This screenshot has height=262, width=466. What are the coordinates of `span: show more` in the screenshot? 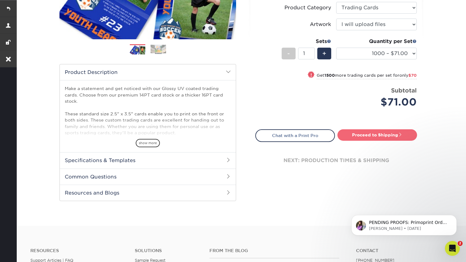 It's located at (148, 143).